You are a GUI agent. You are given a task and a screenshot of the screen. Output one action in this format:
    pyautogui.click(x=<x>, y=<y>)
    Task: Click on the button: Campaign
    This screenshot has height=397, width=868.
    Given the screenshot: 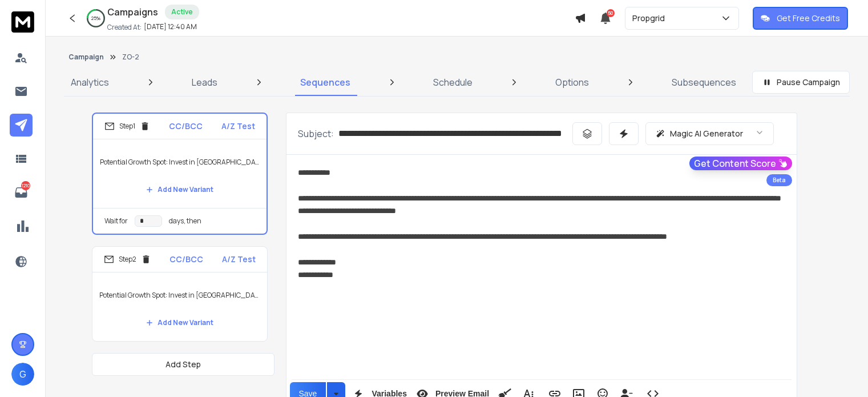 What is the action you would take?
    pyautogui.click(x=86, y=57)
    